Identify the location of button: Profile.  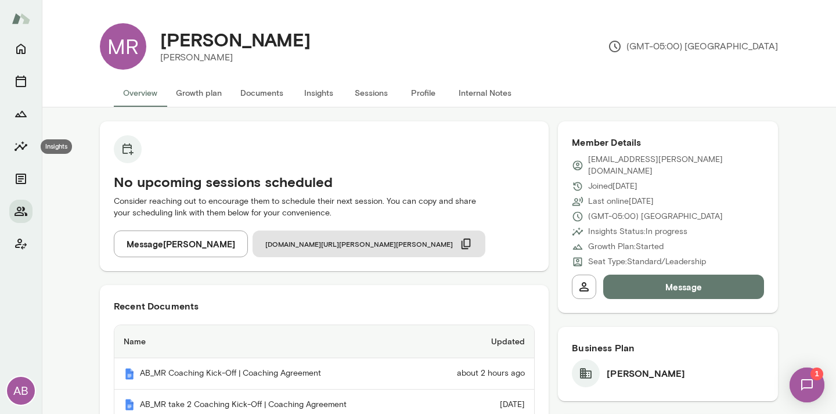
(423, 93).